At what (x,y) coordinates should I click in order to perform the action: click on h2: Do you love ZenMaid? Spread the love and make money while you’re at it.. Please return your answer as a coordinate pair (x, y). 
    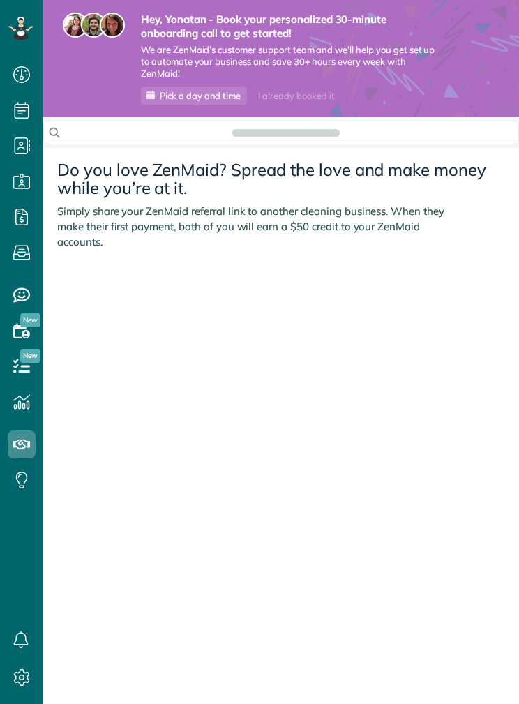
    Looking at the image, I should click on (281, 175).